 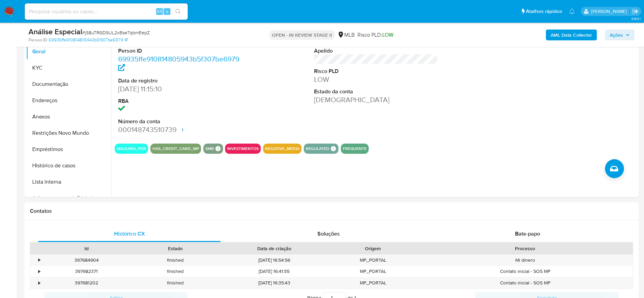 I want to click on span: Histórico CX, so click(x=130, y=233).